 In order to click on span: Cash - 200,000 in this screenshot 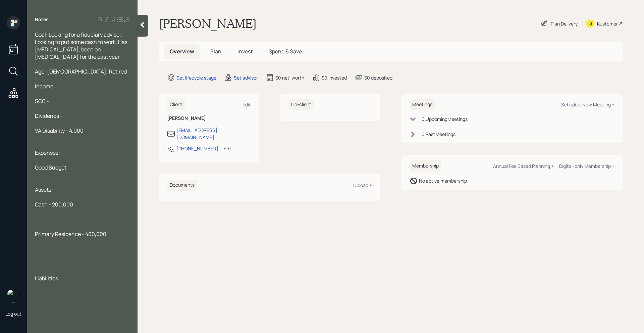, I will do `click(54, 204)`.